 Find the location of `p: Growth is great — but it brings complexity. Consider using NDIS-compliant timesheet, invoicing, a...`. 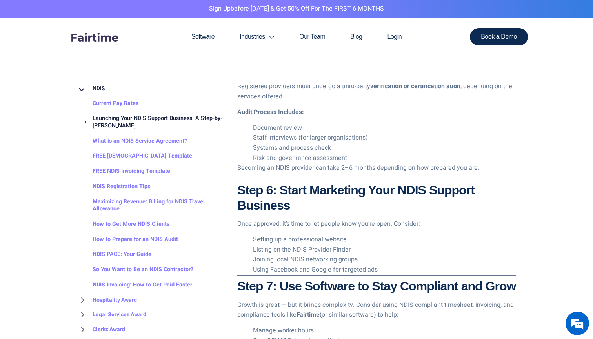

p: Growth is great — but it brings complexity. Consider using NDIS-compliant timesheet, invoicing, a... is located at coordinates (377, 310).